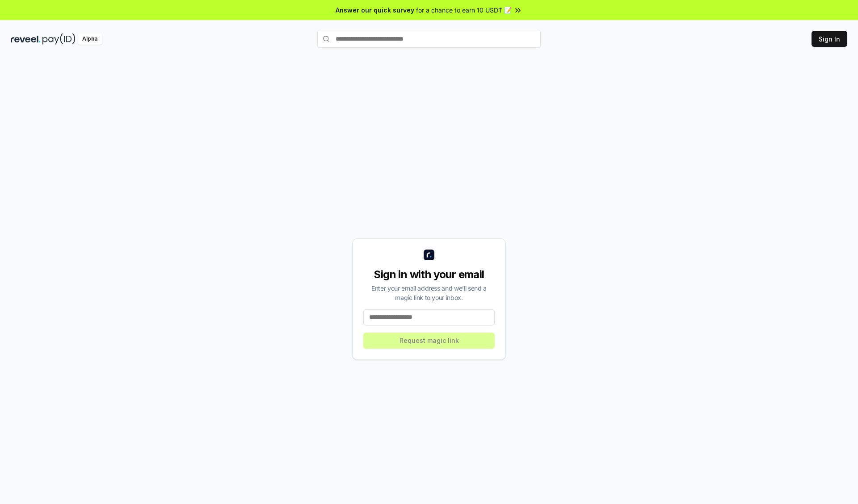  I want to click on button: Sign In, so click(830, 38).